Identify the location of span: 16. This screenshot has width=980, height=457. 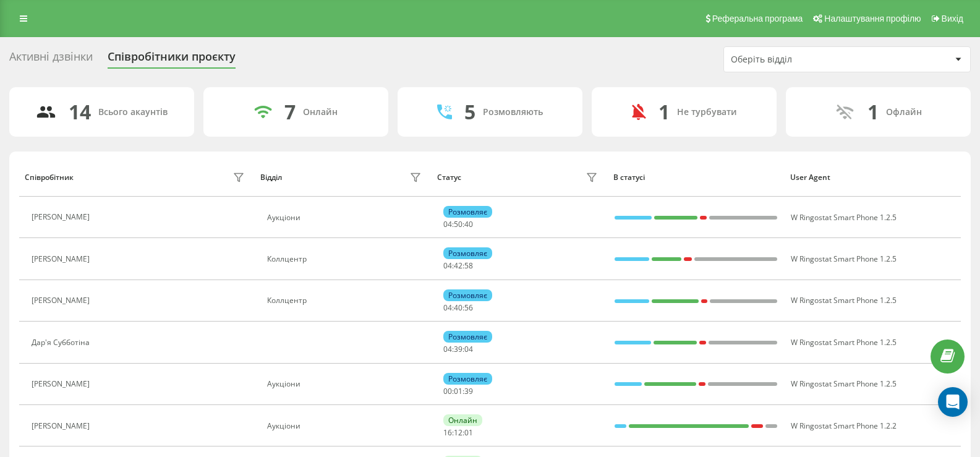
(448, 432).